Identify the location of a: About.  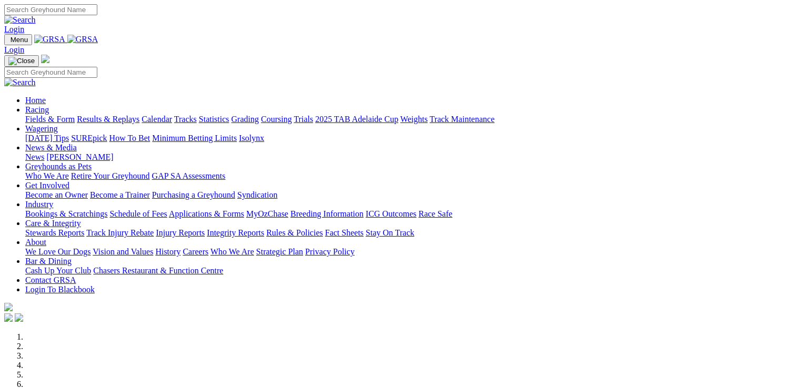
(36, 242).